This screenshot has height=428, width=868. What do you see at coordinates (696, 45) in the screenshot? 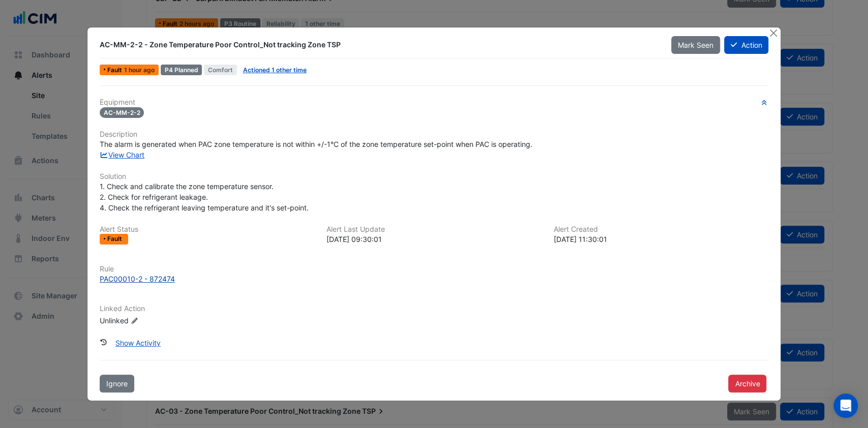
I see `button: Mark Seen` at bounding box center [696, 45].